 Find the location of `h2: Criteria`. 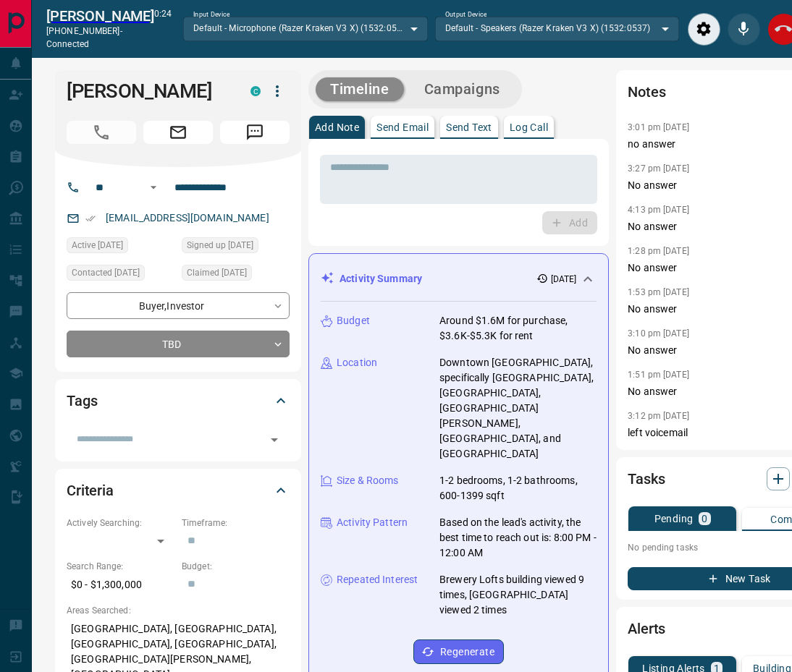

h2: Criteria is located at coordinates (90, 491).